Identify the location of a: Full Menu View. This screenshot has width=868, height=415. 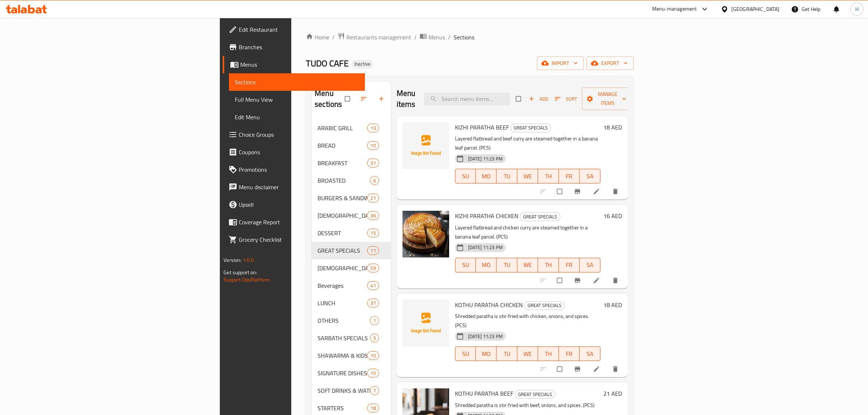
(297, 100).